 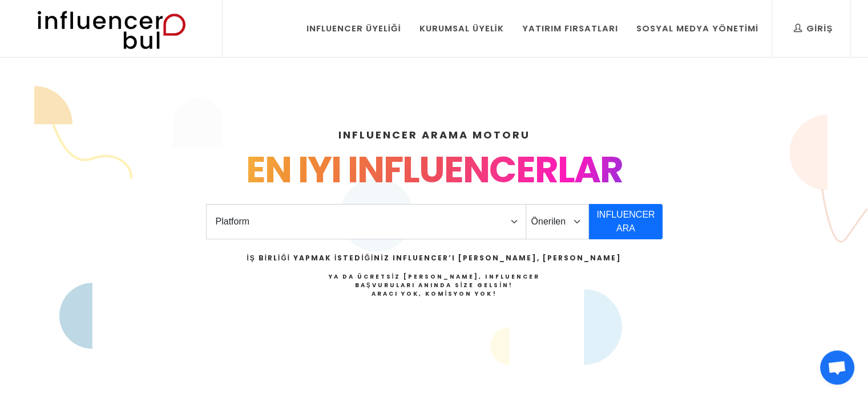 What do you see at coordinates (434, 135) in the screenshot?
I see `h4: INFLUENCER ARAMA MOTORU` at bounding box center [434, 135].